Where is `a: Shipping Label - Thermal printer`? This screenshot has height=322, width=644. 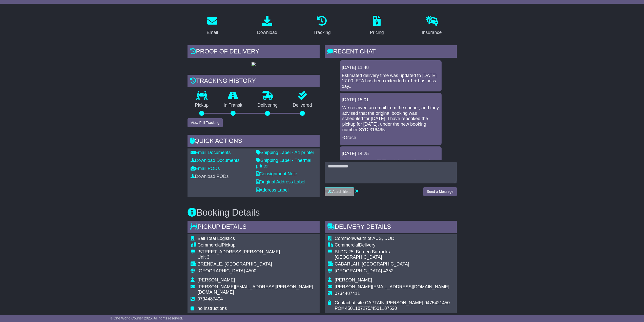
a: Shipping Label - Thermal printer is located at coordinates (284, 163).